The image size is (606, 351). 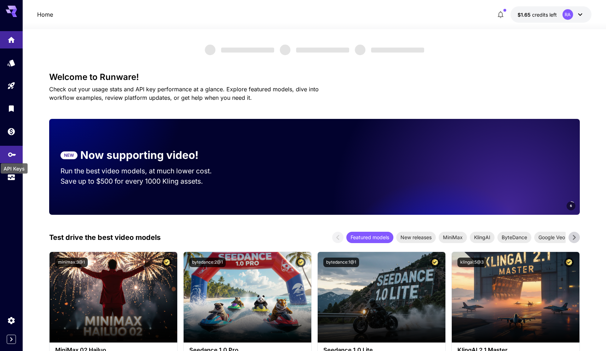 I want to click on span: ByteDance, so click(x=515, y=237).